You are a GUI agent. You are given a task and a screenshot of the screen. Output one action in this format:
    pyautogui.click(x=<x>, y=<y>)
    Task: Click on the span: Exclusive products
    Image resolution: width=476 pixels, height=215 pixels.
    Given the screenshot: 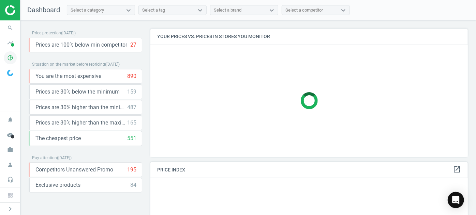 What is the action you would take?
    pyautogui.click(x=58, y=185)
    